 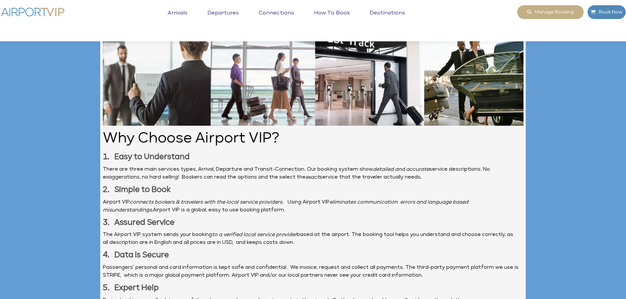 What do you see at coordinates (131, 288) in the screenshot?
I see `strong: 5. Expert Help` at bounding box center [131, 288].